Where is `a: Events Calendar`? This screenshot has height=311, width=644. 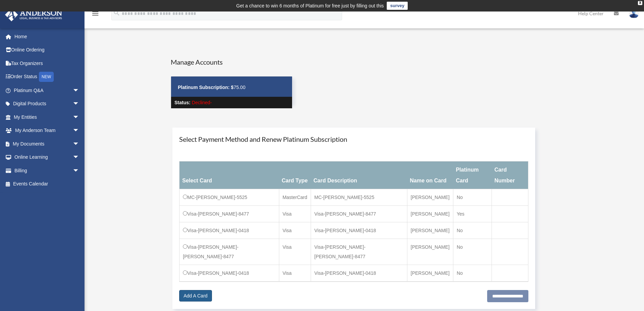 a: Events Calendar is located at coordinates (47, 184).